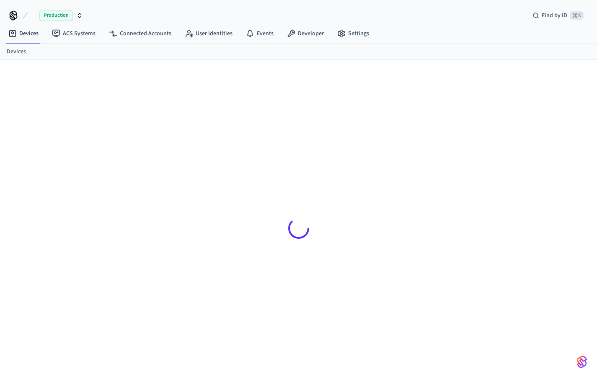 This screenshot has width=597, height=377. Describe the element at coordinates (56, 15) in the screenshot. I see `span: Production` at that location.